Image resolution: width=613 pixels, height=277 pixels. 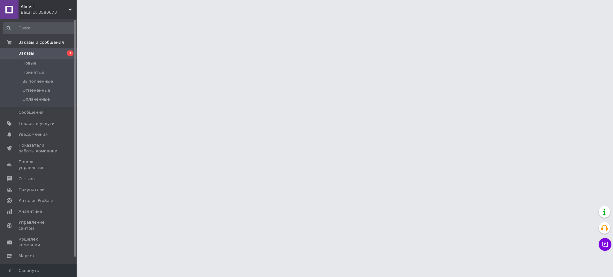 I want to click on span: Оплаченные, so click(x=36, y=99).